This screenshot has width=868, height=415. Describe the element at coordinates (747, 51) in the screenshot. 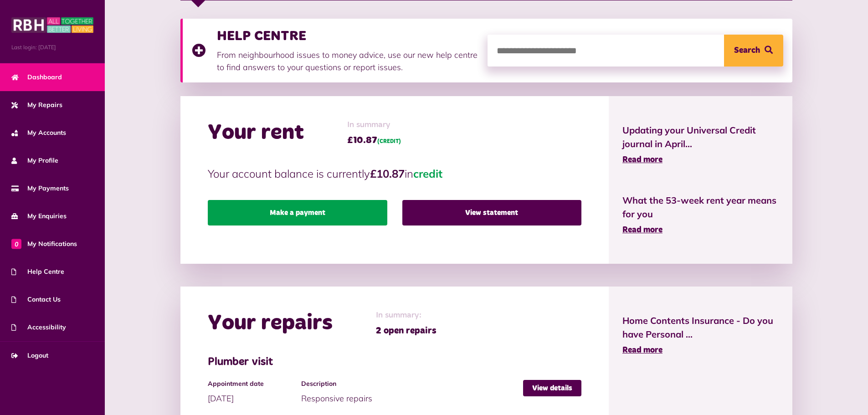

I see `span: Search` at that location.